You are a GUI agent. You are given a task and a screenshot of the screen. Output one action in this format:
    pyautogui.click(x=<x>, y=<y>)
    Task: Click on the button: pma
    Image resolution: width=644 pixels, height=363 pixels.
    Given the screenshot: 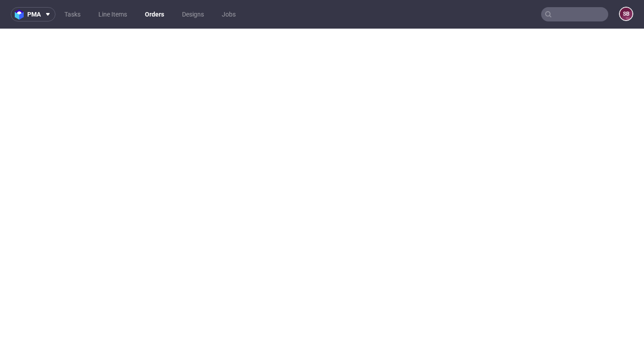 What is the action you would take?
    pyautogui.click(x=33, y=14)
    